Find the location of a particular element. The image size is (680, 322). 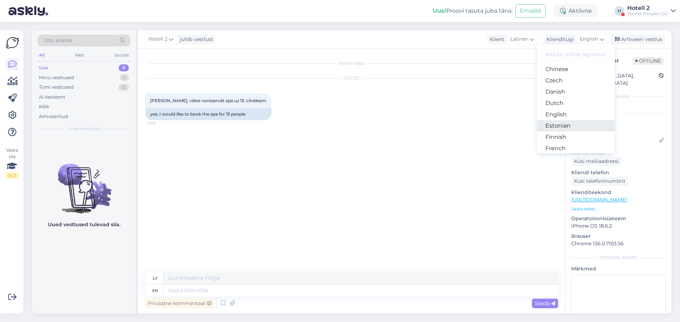

p: iPhone OS 18.6.2 is located at coordinates (618, 226).